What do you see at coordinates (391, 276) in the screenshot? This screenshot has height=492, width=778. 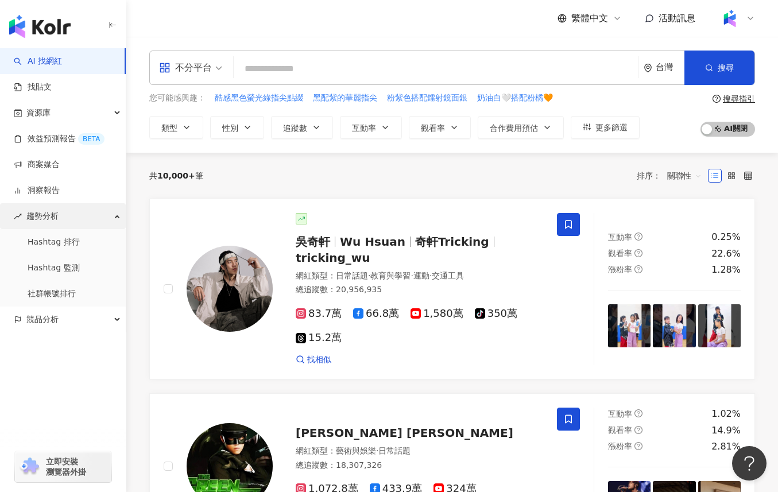 I see `span: 教育與學習` at bounding box center [391, 276].